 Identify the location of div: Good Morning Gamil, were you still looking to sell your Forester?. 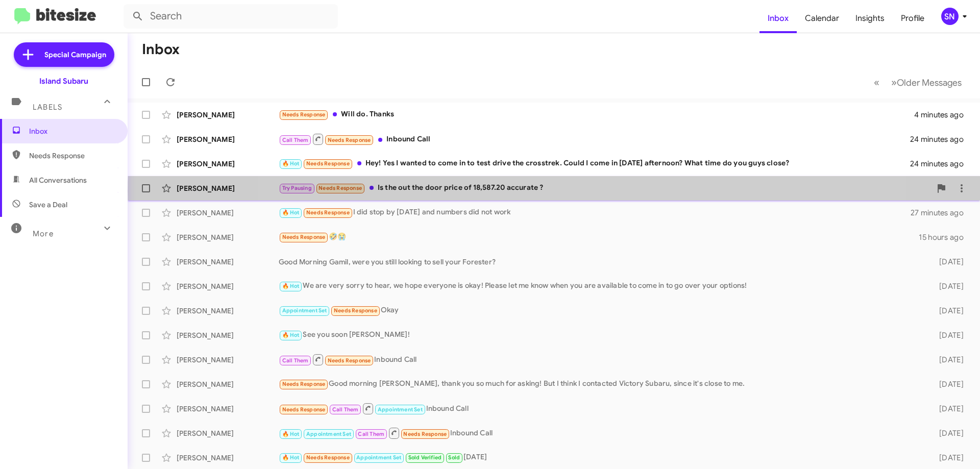
(601, 262).